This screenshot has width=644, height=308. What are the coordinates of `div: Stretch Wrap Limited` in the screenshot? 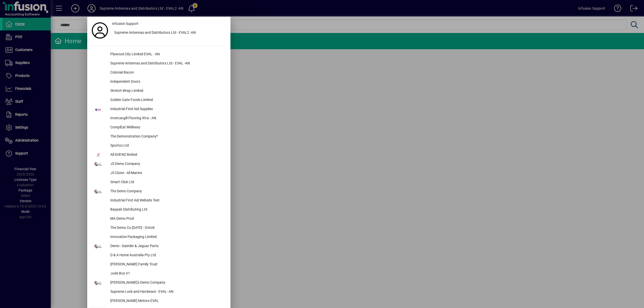 It's located at (167, 91).